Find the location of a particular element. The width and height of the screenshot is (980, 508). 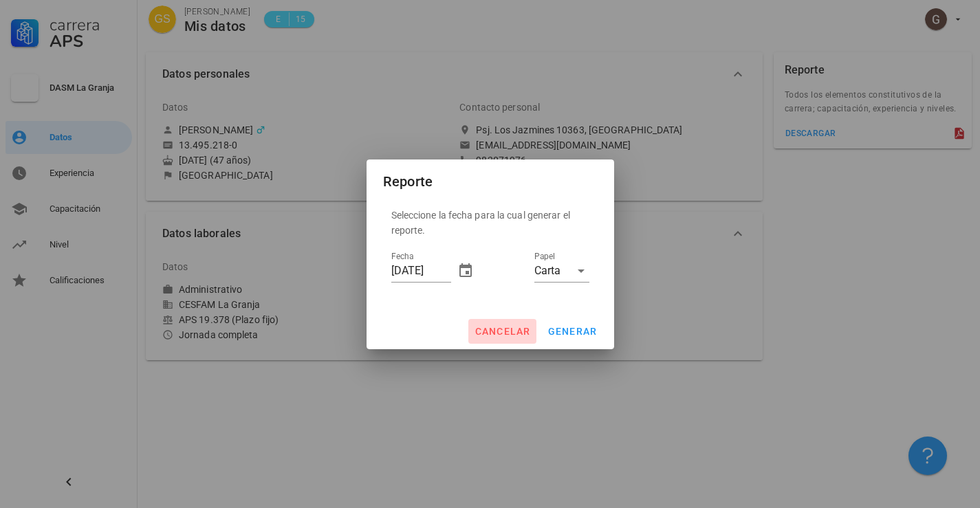

span: cancelar is located at coordinates (502, 331).